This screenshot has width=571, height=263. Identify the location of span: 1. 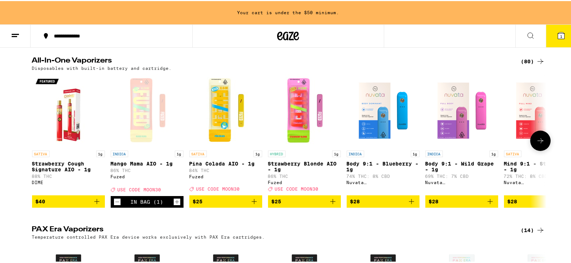
(561, 35).